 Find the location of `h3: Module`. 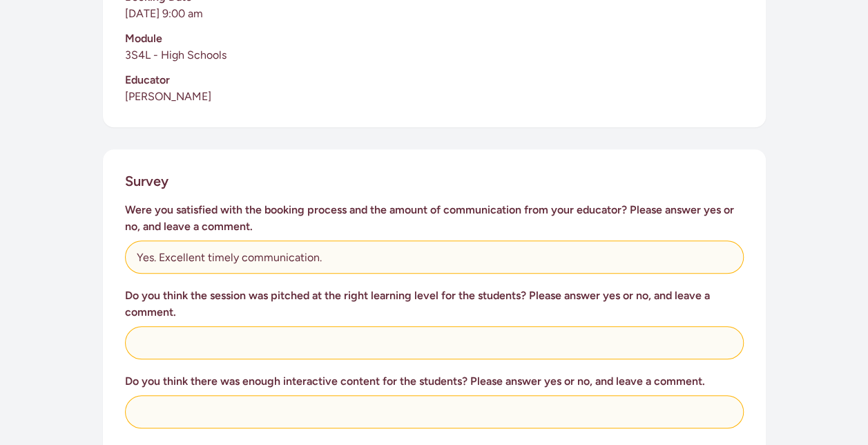

h3: Module is located at coordinates (434, 38).